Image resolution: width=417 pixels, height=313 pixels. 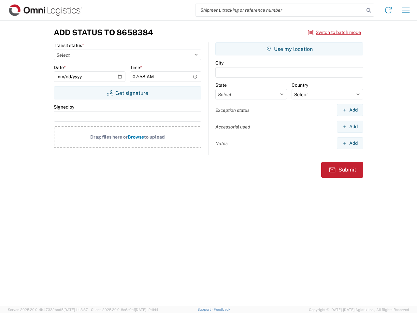 What do you see at coordinates (69, 45) in the screenshot?
I see `label: Transit status` at bounding box center [69, 45].